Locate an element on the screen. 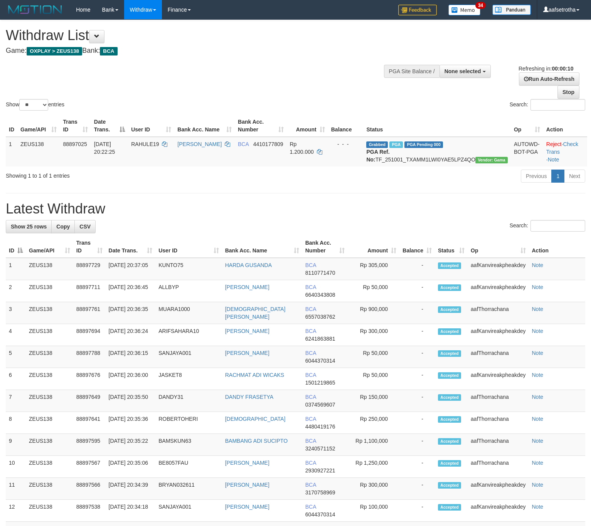  td: 5 is located at coordinates (16, 357).